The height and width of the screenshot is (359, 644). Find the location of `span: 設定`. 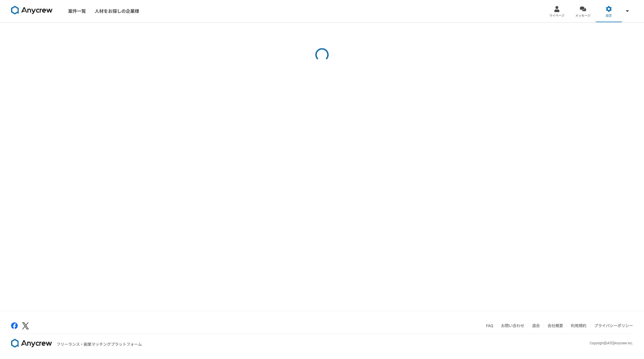

span: 設定 is located at coordinates (608, 16).